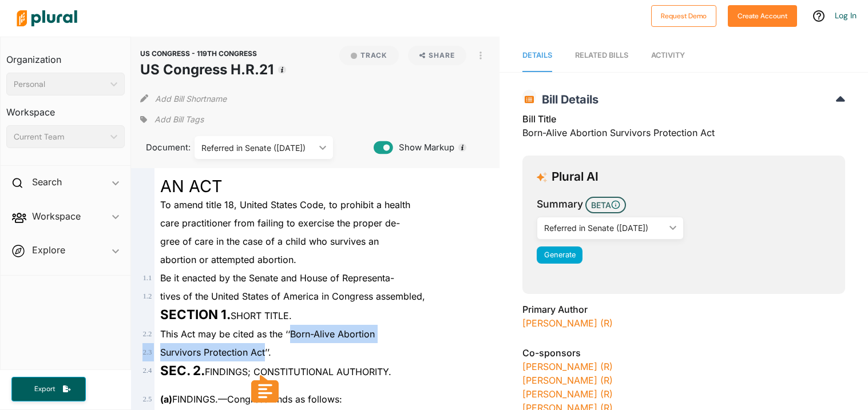 The width and height of the screenshot is (868, 410). What do you see at coordinates (226, 315) in the screenshot?
I see `span: SHORT TITLE.` at bounding box center [226, 315].